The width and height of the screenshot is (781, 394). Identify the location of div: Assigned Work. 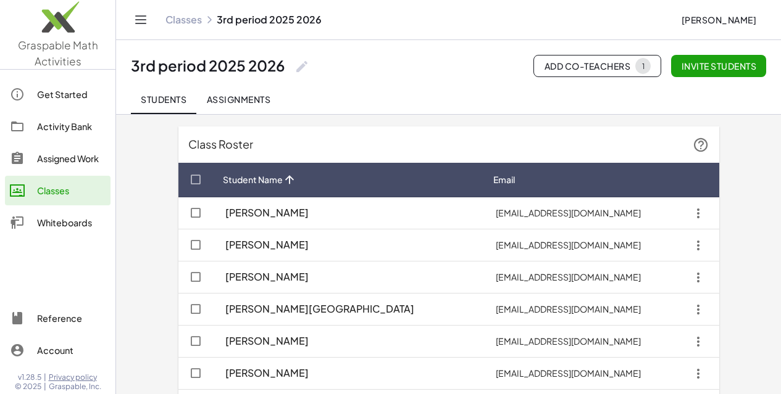
(71, 159).